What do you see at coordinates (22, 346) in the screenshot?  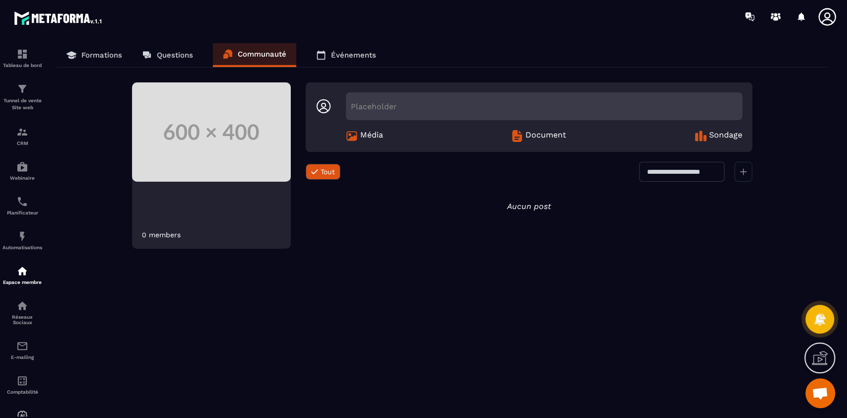 I see `img: email` at bounding box center [22, 346].